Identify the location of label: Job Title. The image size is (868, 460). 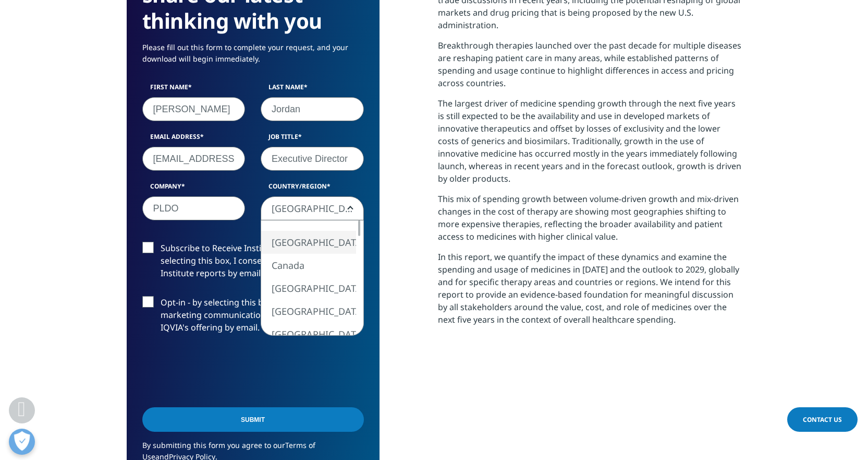
(312, 139).